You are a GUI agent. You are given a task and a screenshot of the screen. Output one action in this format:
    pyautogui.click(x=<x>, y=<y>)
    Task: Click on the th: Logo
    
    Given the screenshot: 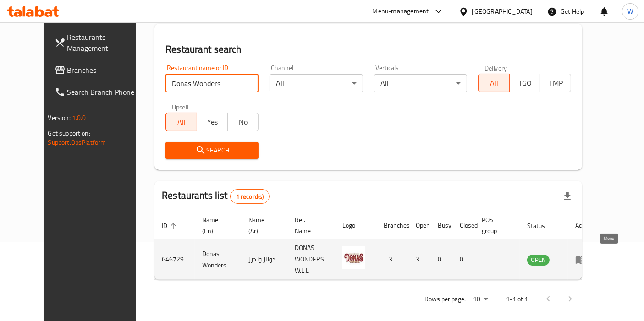 What is the action you would take?
    pyautogui.click(x=356, y=225)
    